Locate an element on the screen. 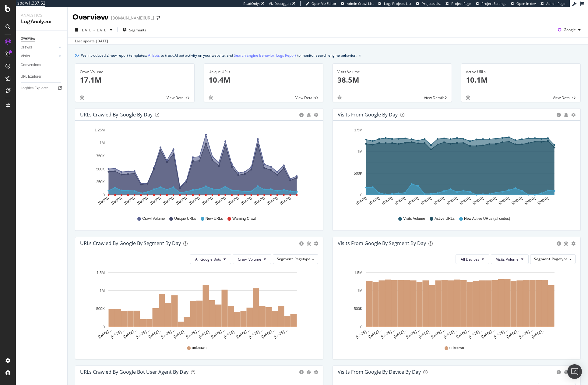 The height and width of the screenshot is (385, 588). a: Admin Crawl List is located at coordinates (357, 3).